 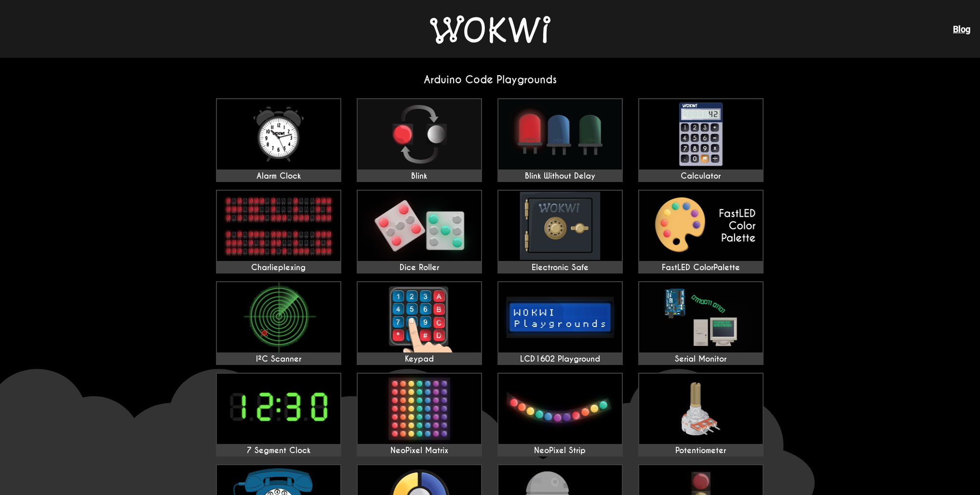 I want to click on img: Calculator, so click(x=701, y=134).